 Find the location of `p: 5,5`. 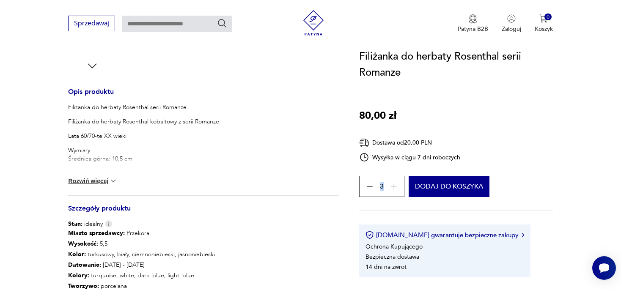

p: 5,5 is located at coordinates (141, 244).